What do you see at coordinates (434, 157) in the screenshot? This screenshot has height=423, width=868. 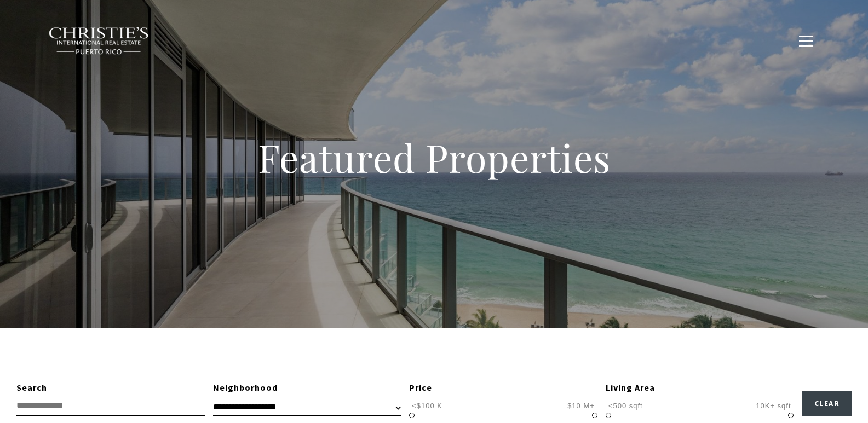 I see `h1: Featured Properties` at bounding box center [434, 157].